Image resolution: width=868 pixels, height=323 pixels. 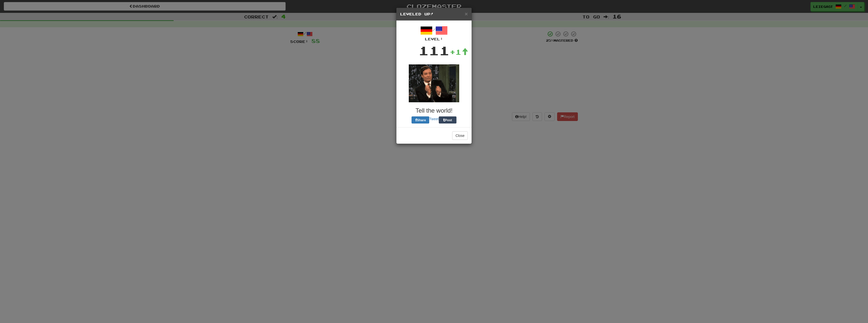 What do you see at coordinates (434, 39) in the screenshot?
I see `div: Level:` at bounding box center [434, 39].